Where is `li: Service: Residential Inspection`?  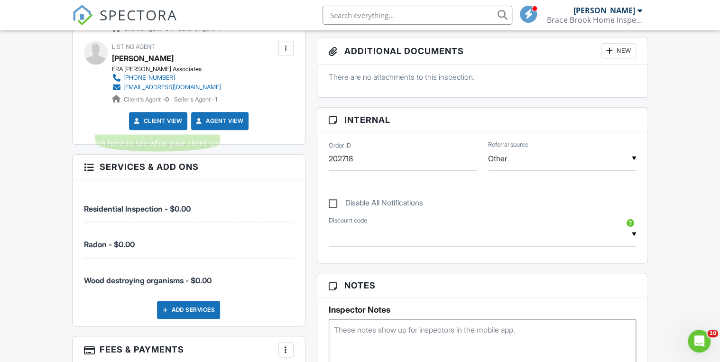
li: Service: Residential Inspection is located at coordinates (189, 204).